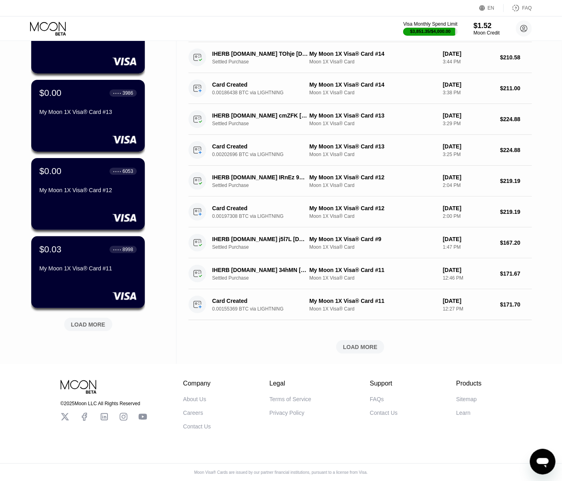 The height and width of the screenshot is (481, 562). I want to click on div: EN, so click(491, 8).